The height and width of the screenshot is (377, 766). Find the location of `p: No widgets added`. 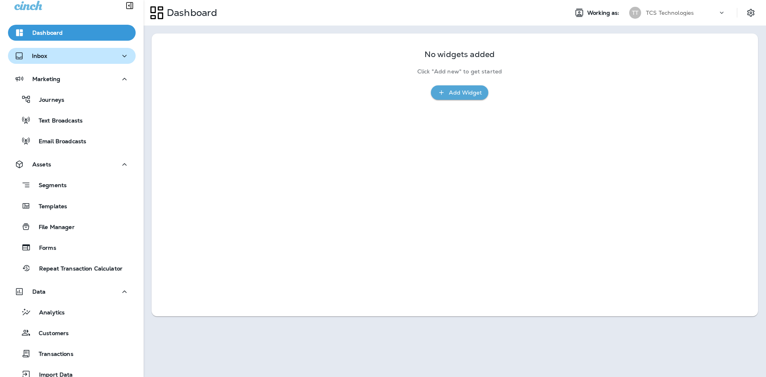

p: No widgets added is located at coordinates (460, 54).